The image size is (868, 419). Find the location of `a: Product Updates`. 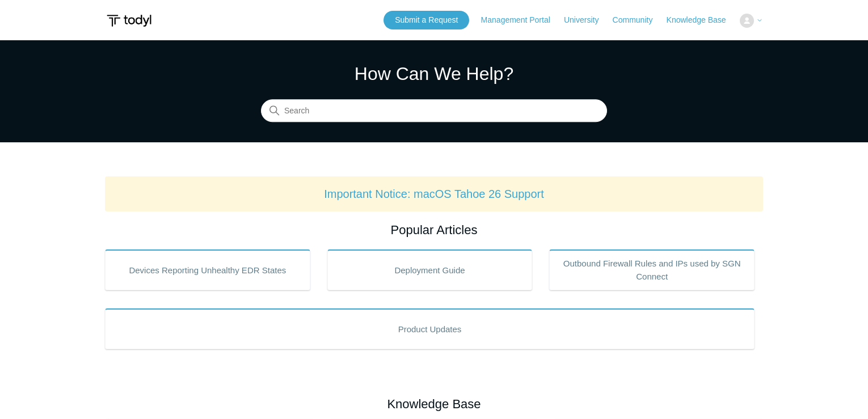

a: Product Updates is located at coordinates (430, 329).